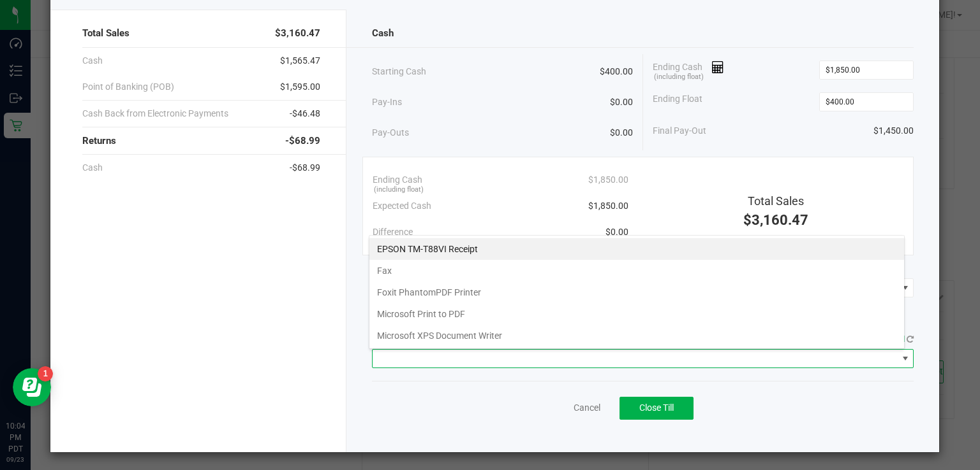  Describe the element at coordinates (392, 232) in the screenshot. I see `span: Difference` at that location.